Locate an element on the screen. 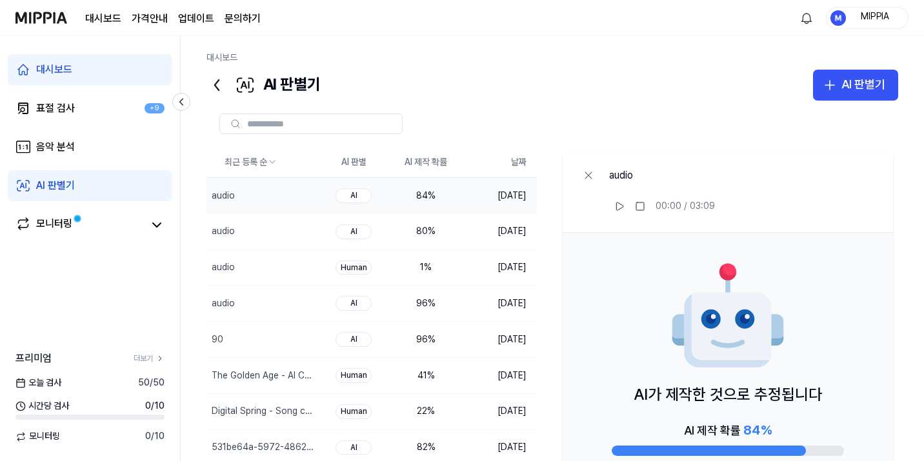  a: 더보기 is located at coordinates (149, 359).